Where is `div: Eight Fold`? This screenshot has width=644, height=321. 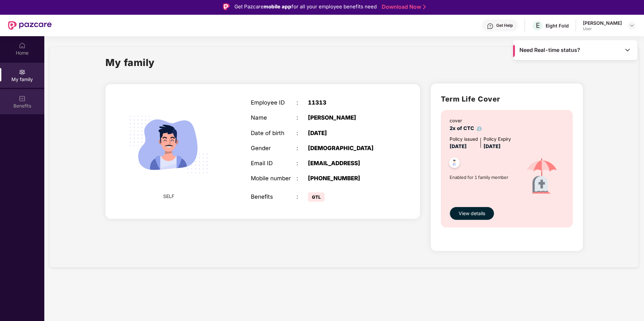 div: Eight Fold is located at coordinates (557, 25).